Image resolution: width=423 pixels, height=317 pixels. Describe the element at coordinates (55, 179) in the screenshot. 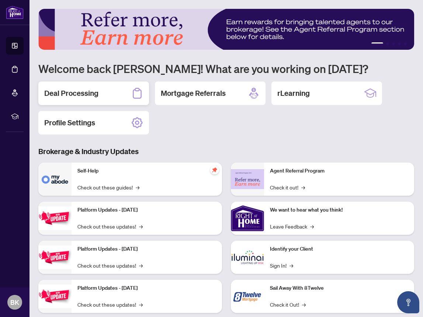

I see `img: Self-Help` at that location.